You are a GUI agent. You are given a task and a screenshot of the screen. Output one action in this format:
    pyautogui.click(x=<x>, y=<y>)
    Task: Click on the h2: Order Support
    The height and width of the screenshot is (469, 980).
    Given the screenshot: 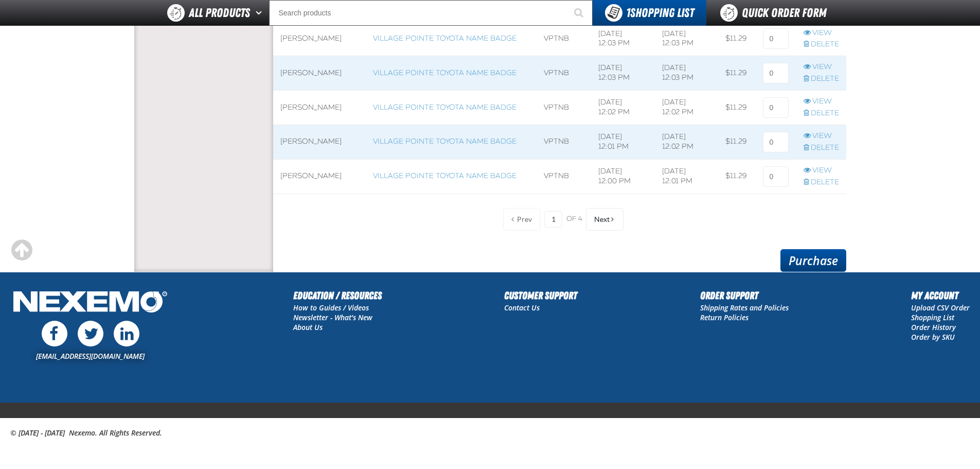 What is the action you would take?
    pyautogui.click(x=744, y=295)
    